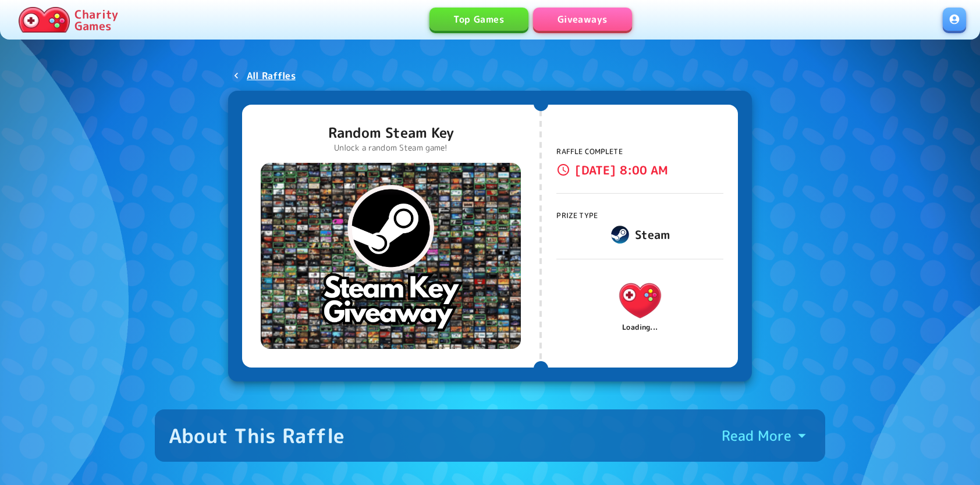 This screenshot has width=980, height=485. Describe the element at coordinates (264, 76) in the screenshot. I see `a: All Raffles` at that location.